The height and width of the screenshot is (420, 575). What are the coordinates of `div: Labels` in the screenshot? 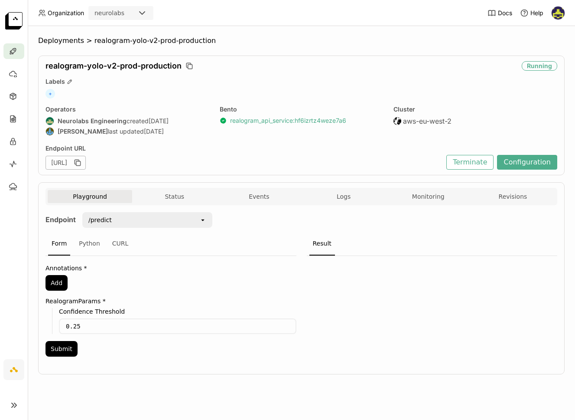 It's located at (301, 81).